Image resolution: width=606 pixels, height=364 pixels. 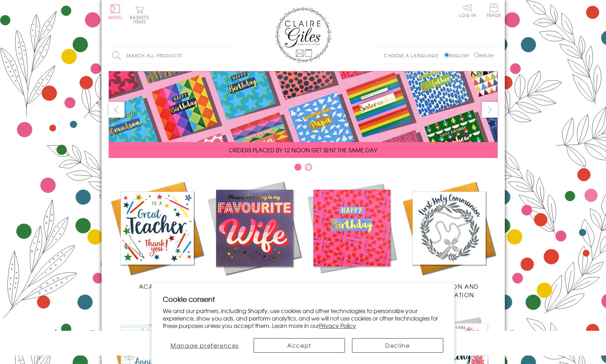 I want to click on input: Search all products, so click(x=170, y=55).